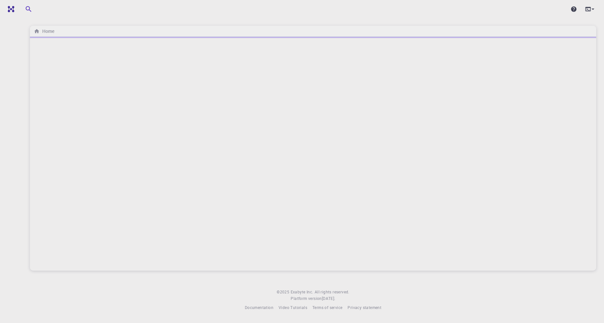 Image resolution: width=604 pixels, height=323 pixels. What do you see at coordinates (332, 292) in the screenshot?
I see `span: All rights reserved.` at bounding box center [332, 292].